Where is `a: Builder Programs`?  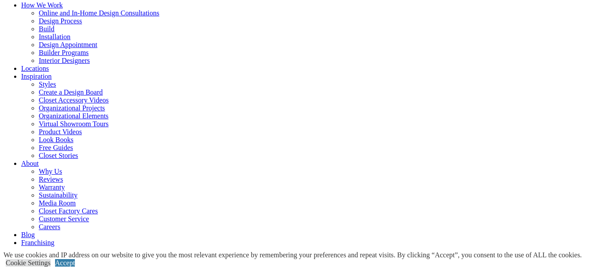 a: Builder Programs is located at coordinates (63, 52).